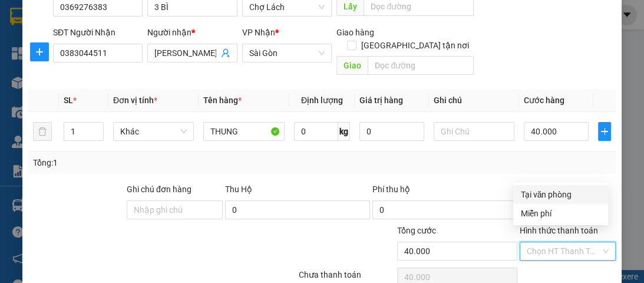 Image resolution: width=644 pixels, height=283 pixels. Describe the element at coordinates (226, 53) in the screenshot. I see `span: user-add` at that location.